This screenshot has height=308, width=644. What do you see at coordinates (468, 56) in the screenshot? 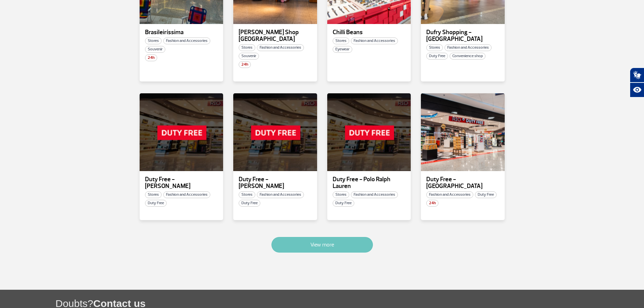
I see `span: Convenience shop` at bounding box center [468, 56].